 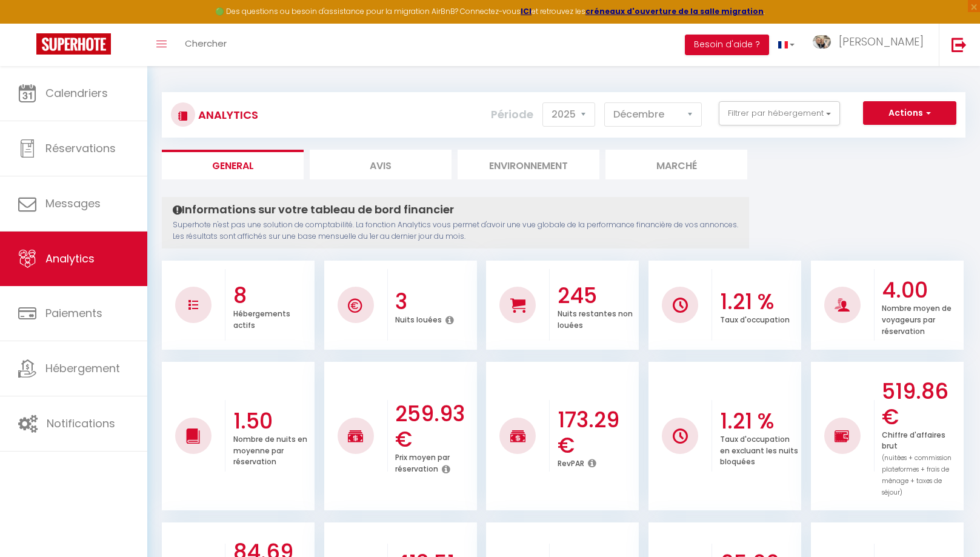 What do you see at coordinates (73, 203) in the screenshot?
I see `span: Messages` at bounding box center [73, 203].